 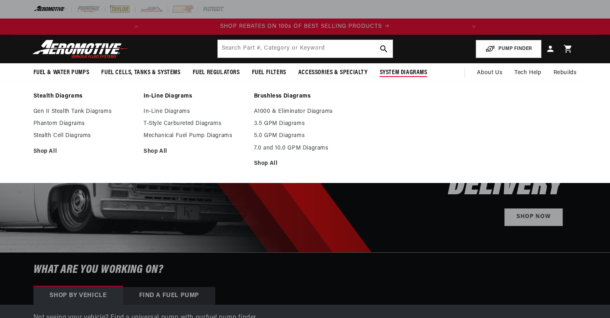 What do you see at coordinates (508, 49) in the screenshot?
I see `button: PUMP FINDER` at bounding box center [508, 49].